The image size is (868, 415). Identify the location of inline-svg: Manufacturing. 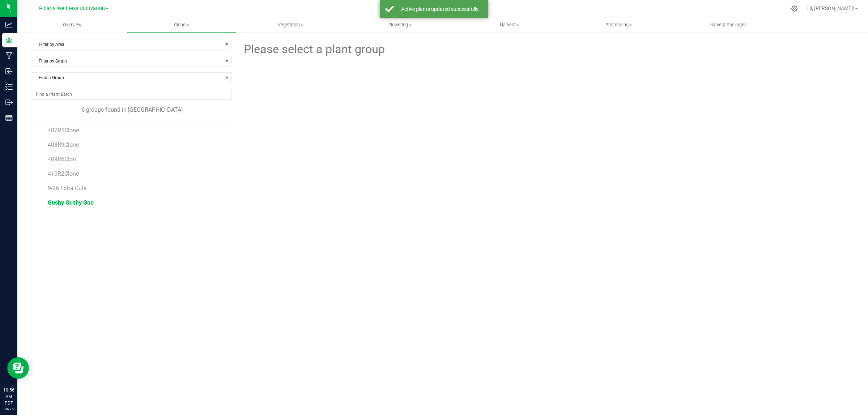
(9, 56).